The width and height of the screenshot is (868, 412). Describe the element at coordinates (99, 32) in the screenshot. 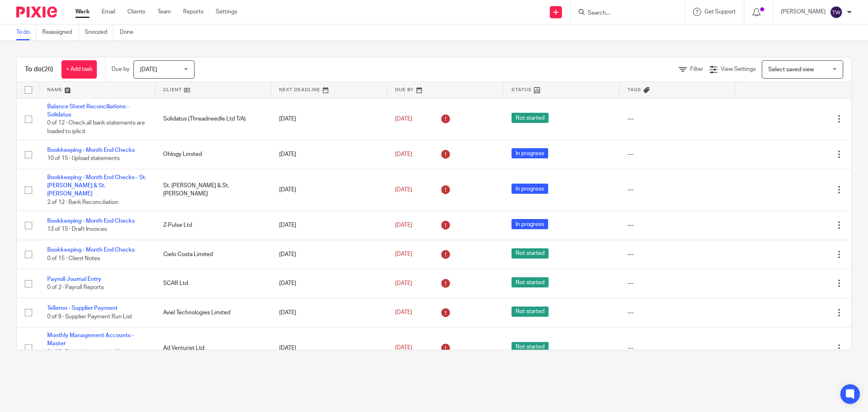

I see `a: Snoozed` at that location.